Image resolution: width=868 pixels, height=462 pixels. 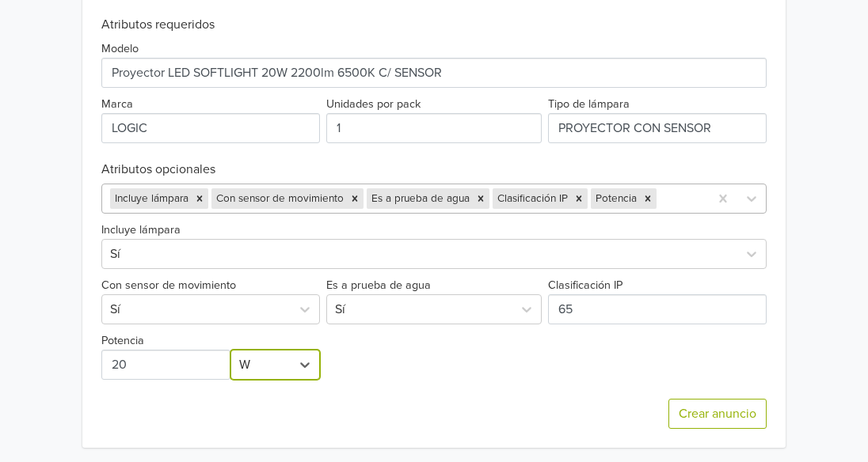 What do you see at coordinates (168, 285) in the screenshot?
I see `label: Con sensor de movimiento` at bounding box center [168, 285].